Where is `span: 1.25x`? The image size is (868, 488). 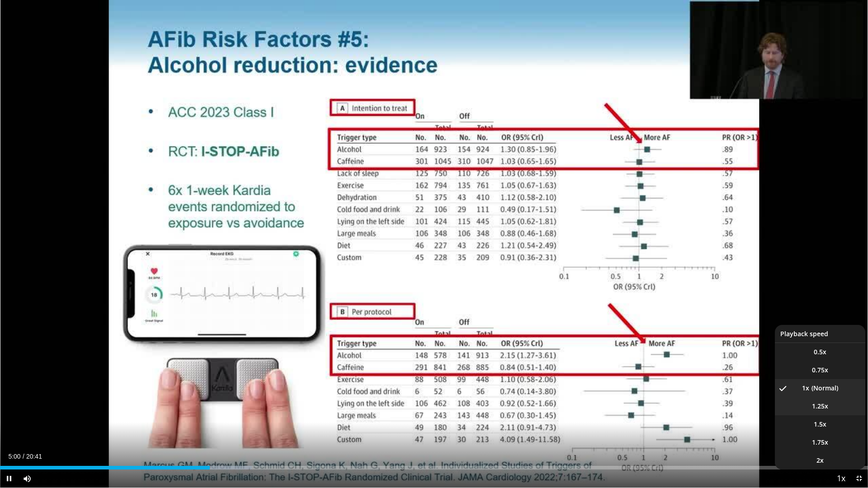
span: 1.25x is located at coordinates (820, 406).